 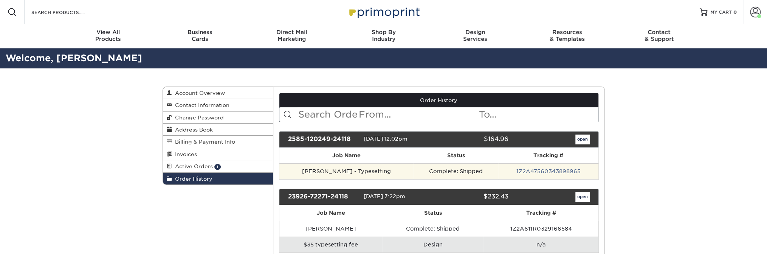 I want to click on span: Contact Information, so click(x=201, y=105).